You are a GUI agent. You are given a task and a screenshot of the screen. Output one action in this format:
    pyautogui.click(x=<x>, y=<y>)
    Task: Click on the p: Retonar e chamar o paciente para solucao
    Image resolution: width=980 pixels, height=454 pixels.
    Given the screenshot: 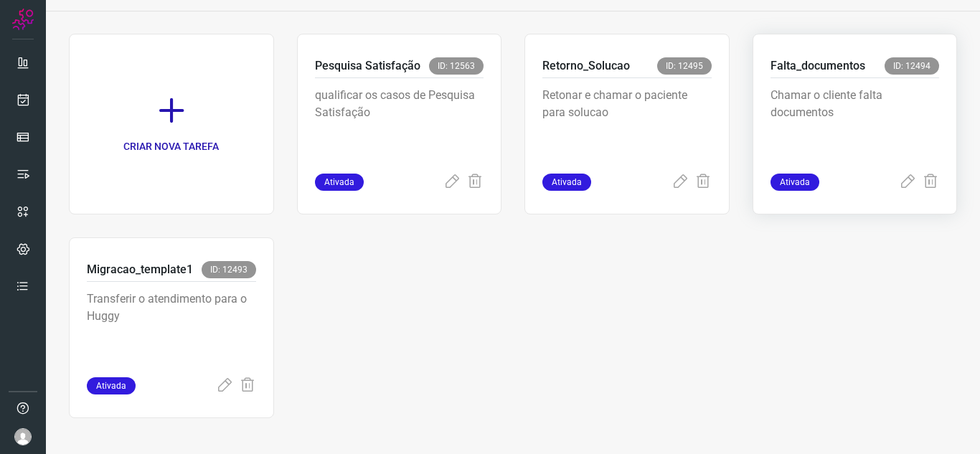 What is the action you would take?
    pyautogui.click(x=627, y=123)
    